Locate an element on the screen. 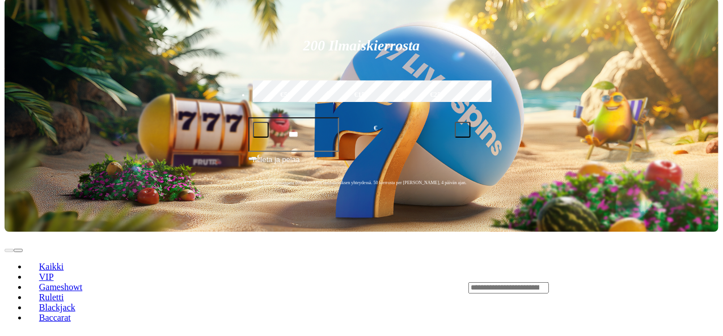 The image size is (723, 336). button: plus icon is located at coordinates (463, 130).